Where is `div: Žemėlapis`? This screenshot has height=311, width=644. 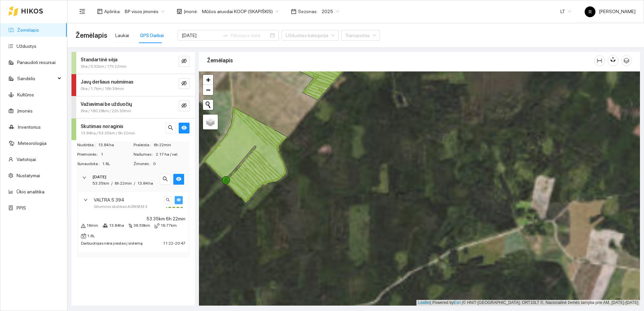 div: Žemėlapis is located at coordinates (401, 60).